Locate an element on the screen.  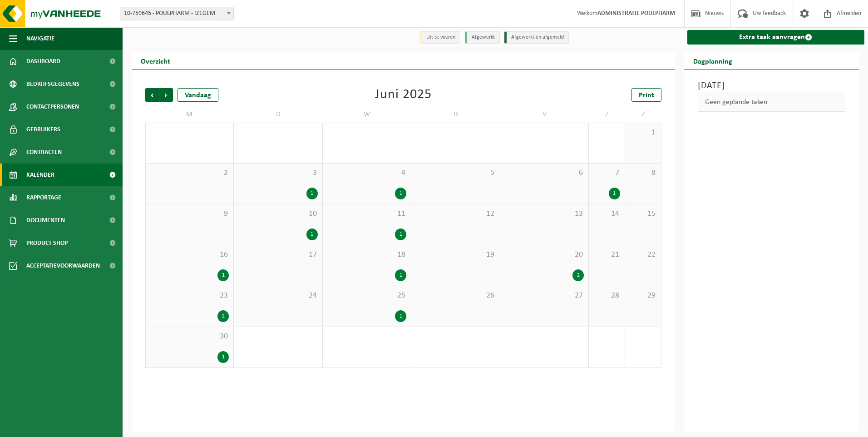
span: 18 is located at coordinates (367, 255).